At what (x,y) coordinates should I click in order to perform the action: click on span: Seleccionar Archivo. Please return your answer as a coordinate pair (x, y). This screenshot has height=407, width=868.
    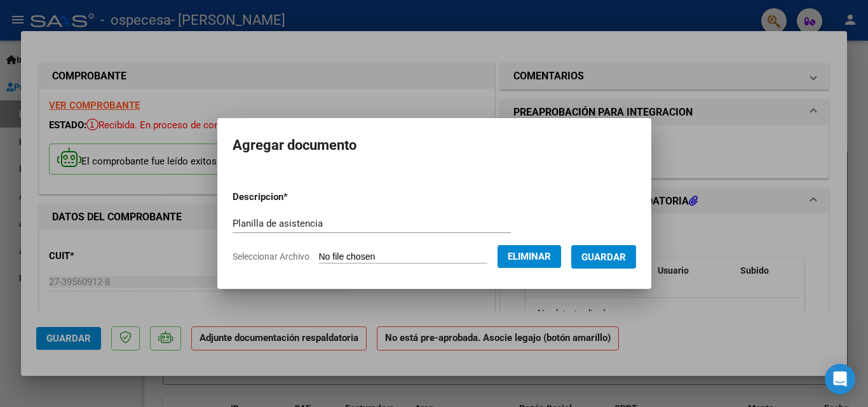
    Looking at the image, I should click on (271, 256).